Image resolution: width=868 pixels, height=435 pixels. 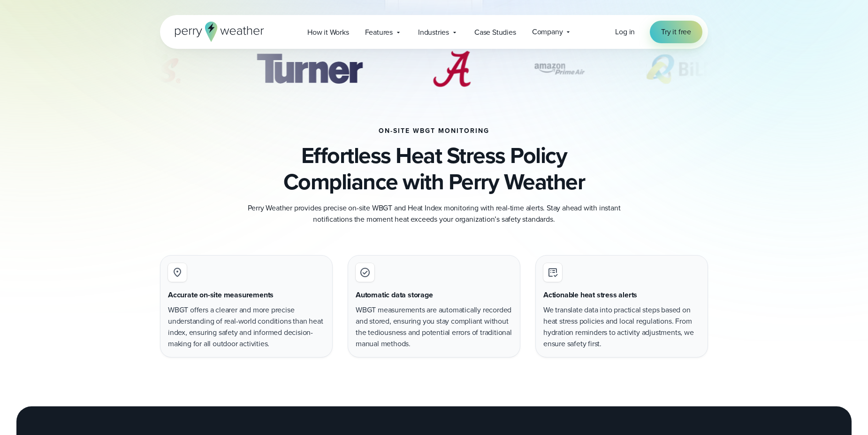 I want to click on img: Amazon-Air-logo.svg, so click(x=560, y=69).